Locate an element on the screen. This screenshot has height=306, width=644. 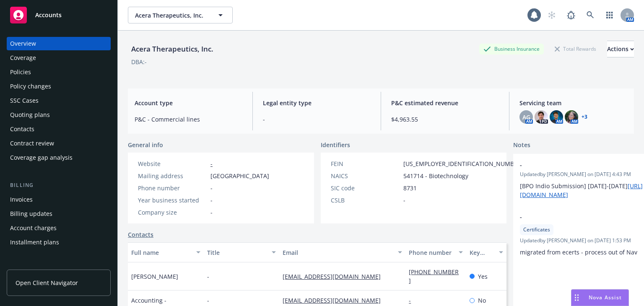
div: Overview is located at coordinates (23, 43).